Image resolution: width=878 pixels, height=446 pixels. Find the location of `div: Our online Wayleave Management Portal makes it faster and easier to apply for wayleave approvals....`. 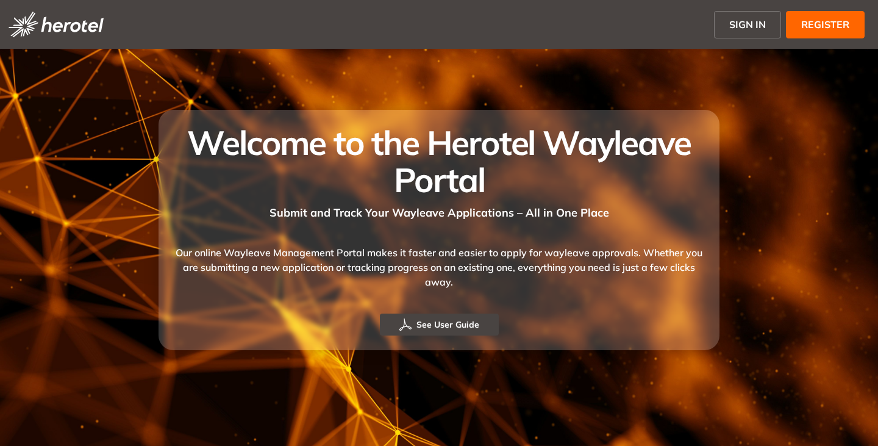

div: Our online Wayleave Management Portal makes it faster and easier to apply for wayleave approvals.... is located at coordinates (439, 267).